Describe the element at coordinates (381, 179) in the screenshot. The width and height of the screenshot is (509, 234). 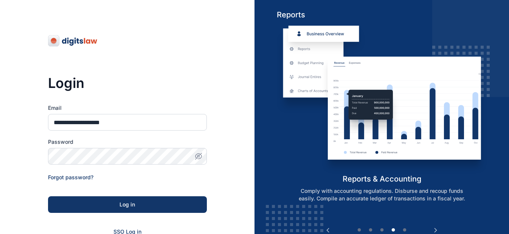
I see `h5: reports & accounting` at that location.